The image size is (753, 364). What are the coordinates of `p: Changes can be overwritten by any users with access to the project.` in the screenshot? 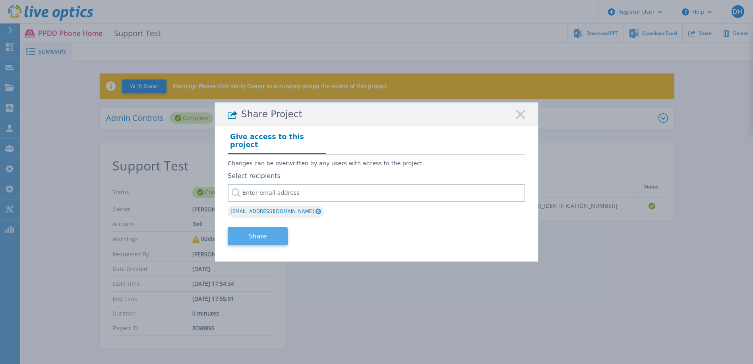 It's located at (376, 163).